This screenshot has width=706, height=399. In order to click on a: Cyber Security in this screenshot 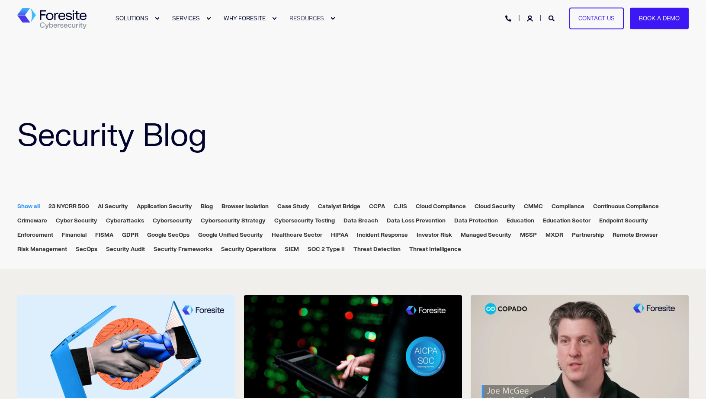, I will do `click(77, 221)`.